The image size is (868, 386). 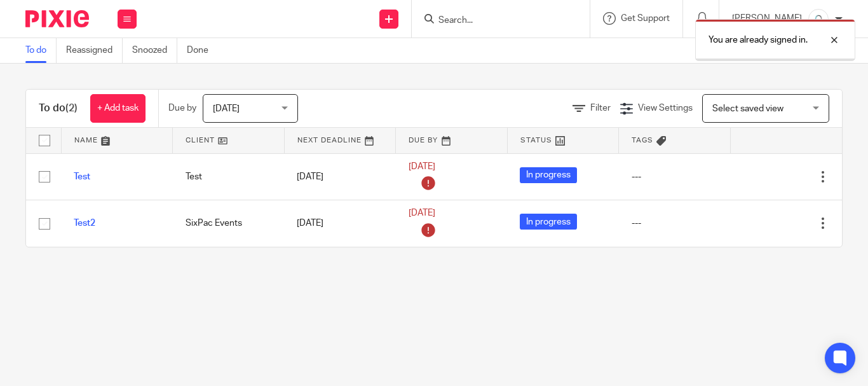 I want to click on span: Filter, so click(x=600, y=108).